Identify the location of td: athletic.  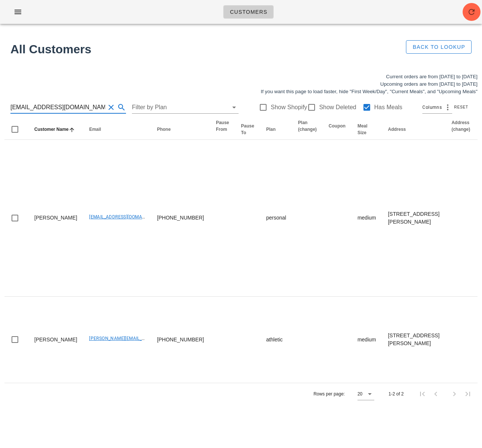
(276, 339).